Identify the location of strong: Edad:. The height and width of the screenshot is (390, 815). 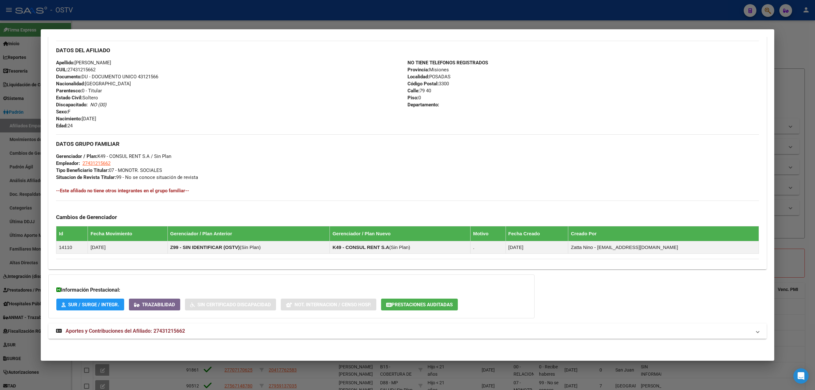
(62, 126).